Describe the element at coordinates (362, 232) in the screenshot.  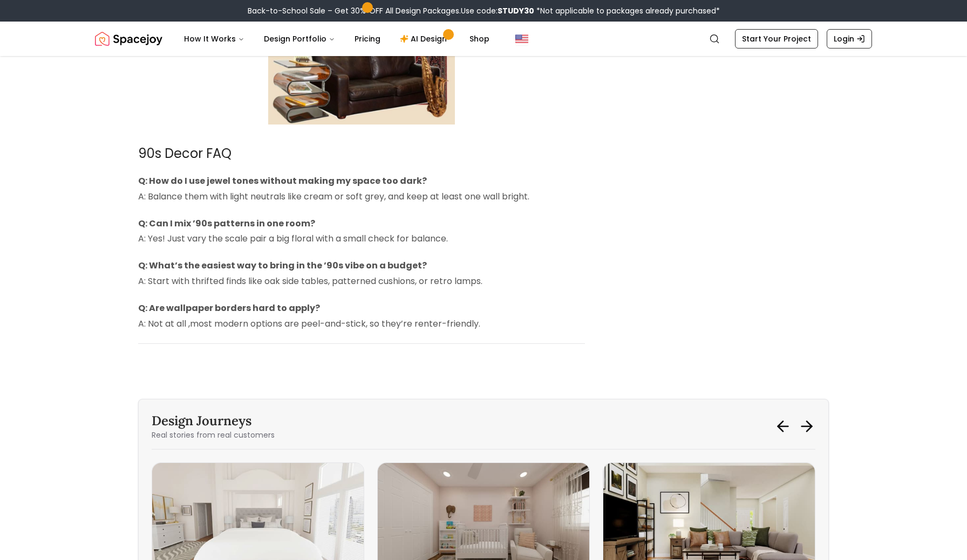
I see `p: A: Yes! Just vary the scale pair a big floral with a small check for balance.` at that location.